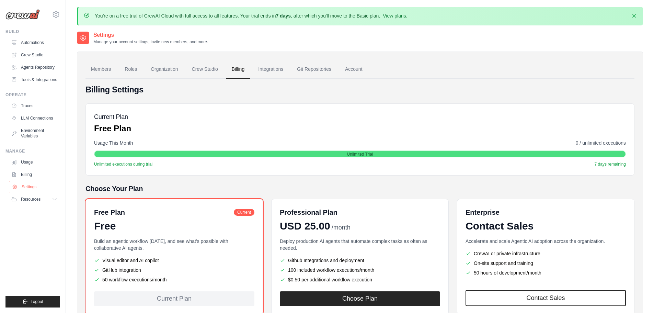 The height and width of the screenshot is (313, 654). What do you see at coordinates (37, 301) in the screenshot?
I see `span: Logout` at bounding box center [37, 301].